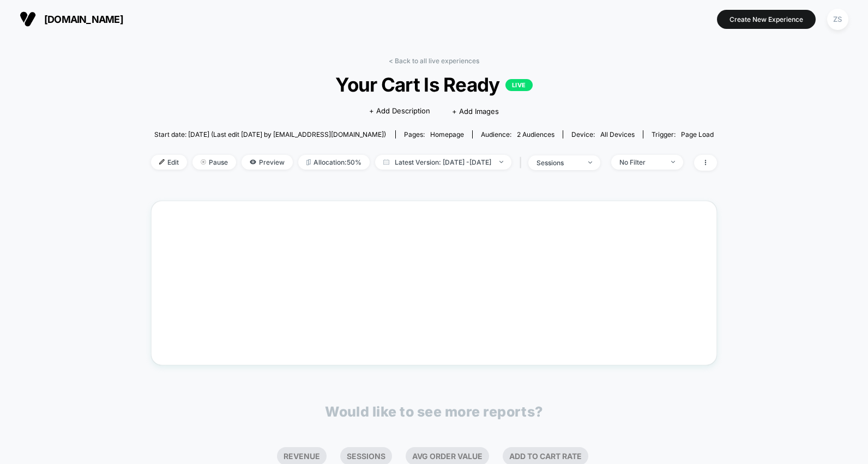 This screenshot has height=464, width=868. Describe the element at coordinates (447, 134) in the screenshot. I see `span: homepage` at that location.